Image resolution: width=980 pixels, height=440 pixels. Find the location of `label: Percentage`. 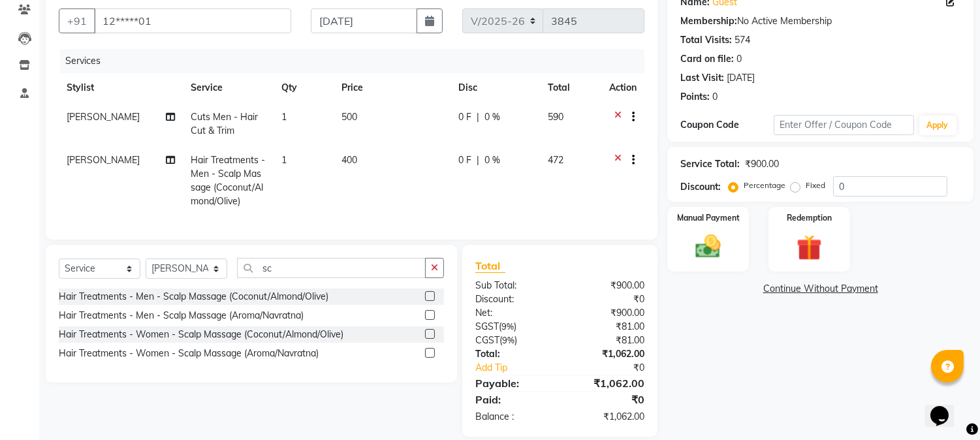

label: Percentage is located at coordinates (765, 186).